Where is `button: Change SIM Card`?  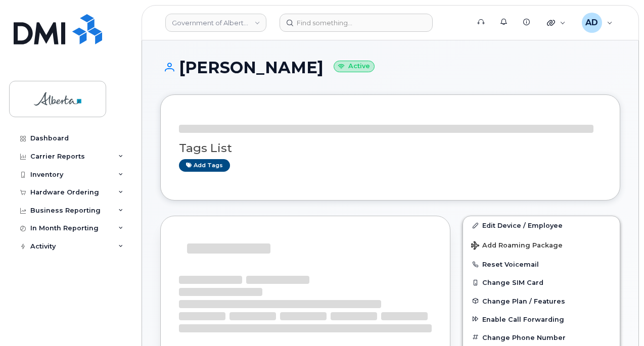
button: Change SIM Card is located at coordinates (542, 282).